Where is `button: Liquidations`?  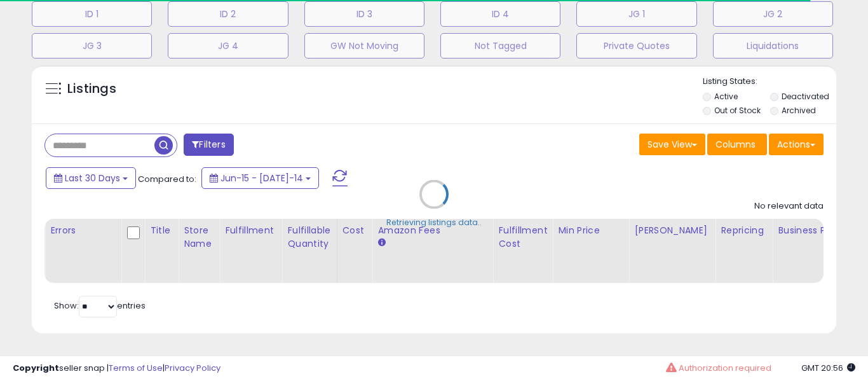
button: Liquidations is located at coordinates (773, 46).